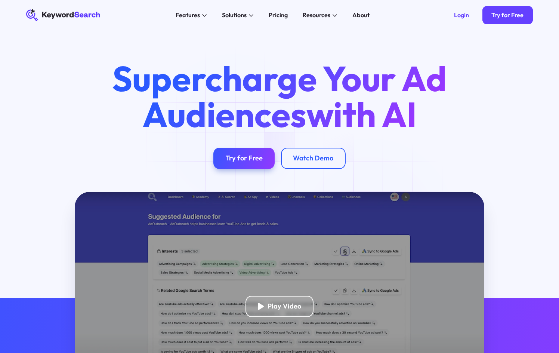 Image resolution: width=559 pixels, height=353 pixels. I want to click on div: Watch Demo, so click(313, 158).